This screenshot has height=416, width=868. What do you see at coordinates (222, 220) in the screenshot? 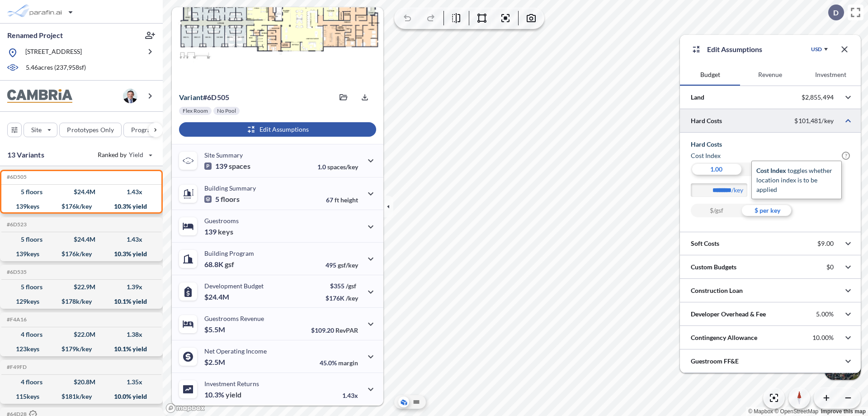
I see `p: Guestrooms` at bounding box center [222, 220].